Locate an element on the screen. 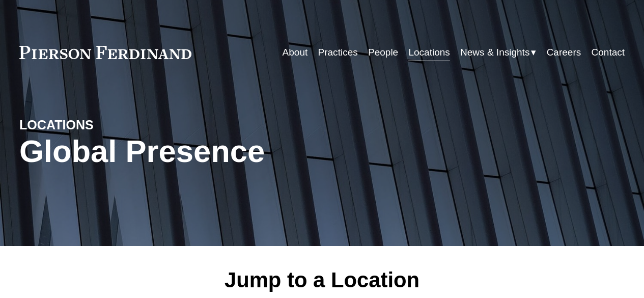 The width and height of the screenshot is (644, 298). a: Locations is located at coordinates (429, 53).